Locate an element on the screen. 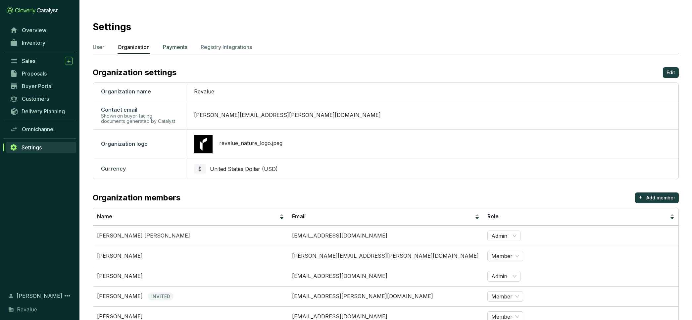 The image size is (692, 320). td: lauren.everitt@revalue.earth is located at coordinates (386, 296).